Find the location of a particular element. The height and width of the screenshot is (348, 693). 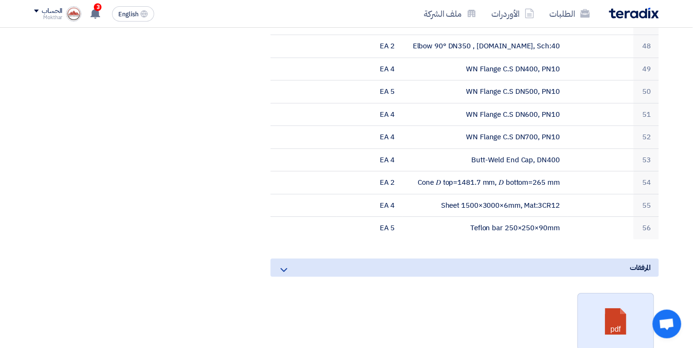

td: Butt-Weld End Cap, DN400 is located at coordinates (485, 160).